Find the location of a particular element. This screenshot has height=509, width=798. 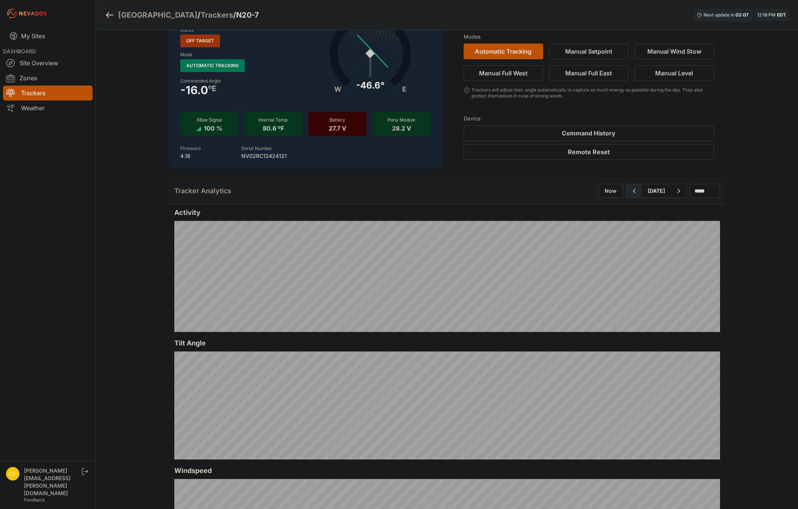

span: 100 % is located at coordinates (213, 127).